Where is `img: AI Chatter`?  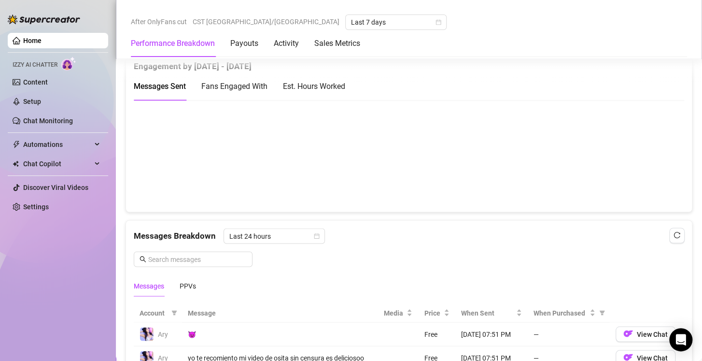
img: AI Chatter is located at coordinates (69, 63).